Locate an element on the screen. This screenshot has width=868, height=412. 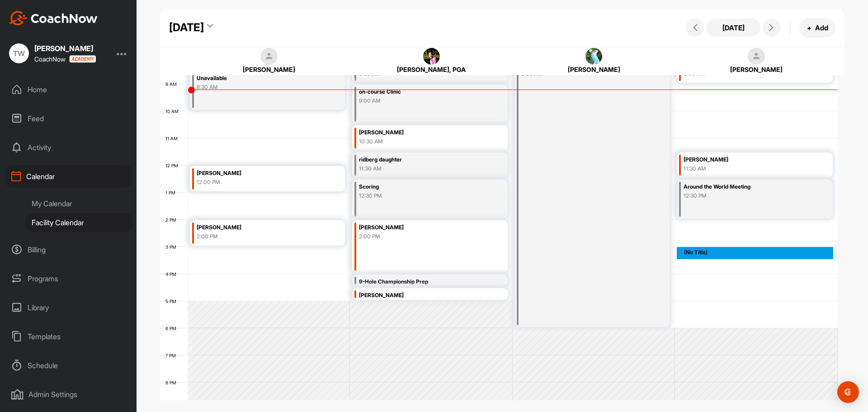
div: My Calendar is located at coordinates (79, 204).